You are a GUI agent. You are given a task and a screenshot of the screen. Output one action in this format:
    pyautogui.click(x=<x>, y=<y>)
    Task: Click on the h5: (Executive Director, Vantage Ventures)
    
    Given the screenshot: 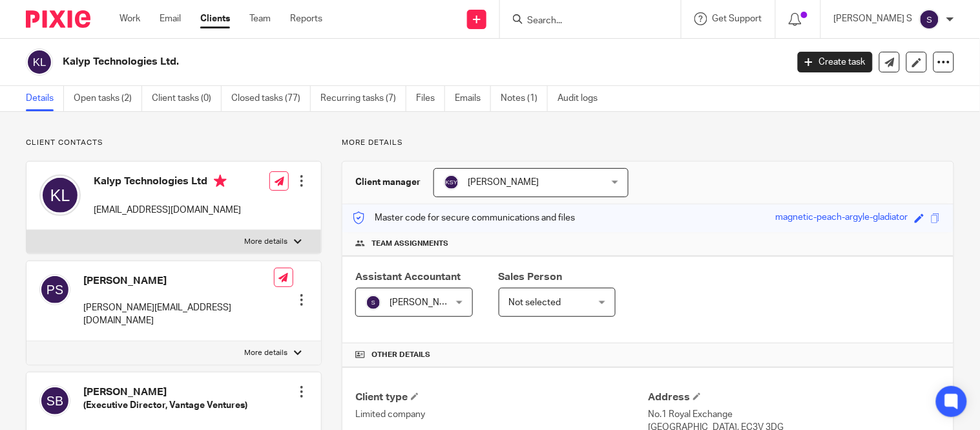 What is the action you would take?
    pyautogui.click(x=165, y=405)
    